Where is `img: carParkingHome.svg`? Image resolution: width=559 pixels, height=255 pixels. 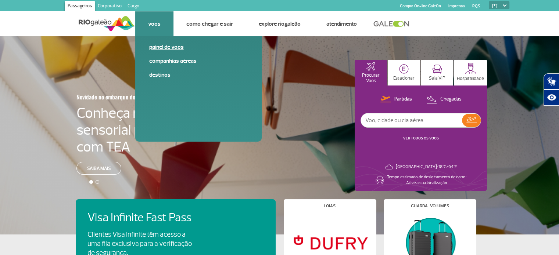
img: carParkingHome.svg is located at coordinates (404, 69).